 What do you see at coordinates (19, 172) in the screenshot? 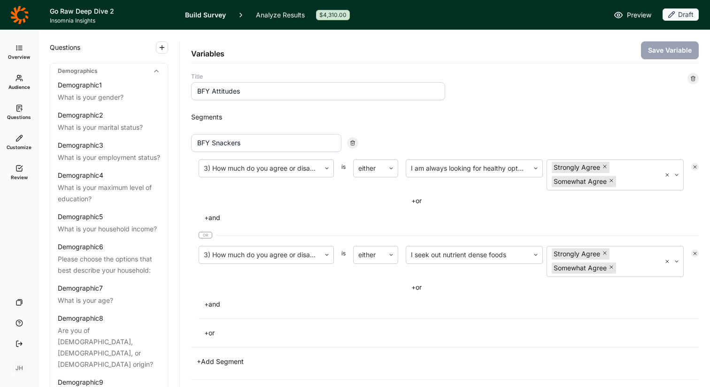
I see `a: Review` at bounding box center [19, 172].